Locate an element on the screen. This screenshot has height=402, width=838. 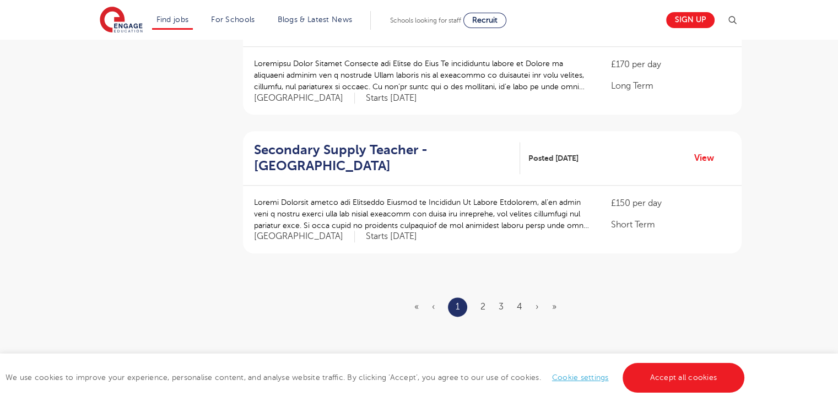
a: Blogs & Latest News is located at coordinates (315, 19).